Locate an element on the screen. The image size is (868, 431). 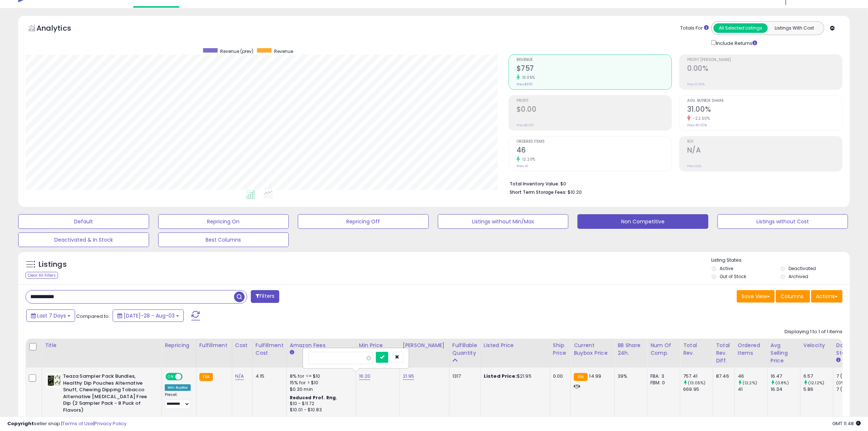
div: Fulfillment Cost is located at coordinates (269, 349).